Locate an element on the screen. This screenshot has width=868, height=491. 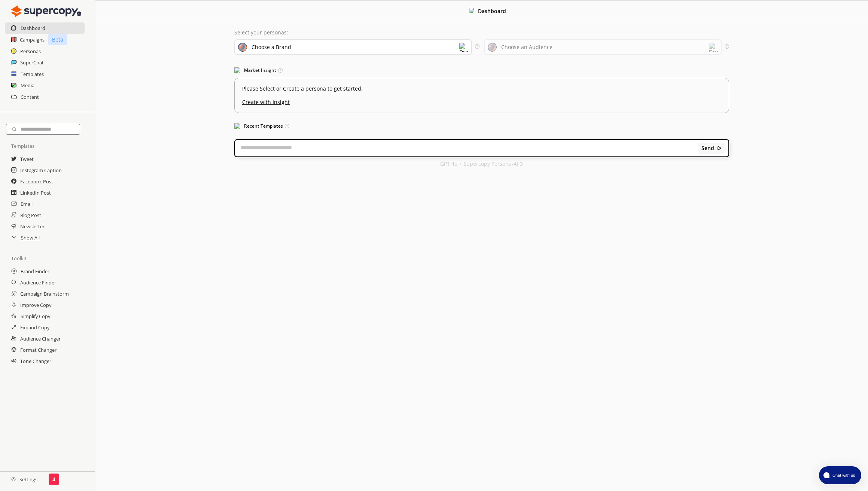
h3: Recent Templates is located at coordinates (482, 126).